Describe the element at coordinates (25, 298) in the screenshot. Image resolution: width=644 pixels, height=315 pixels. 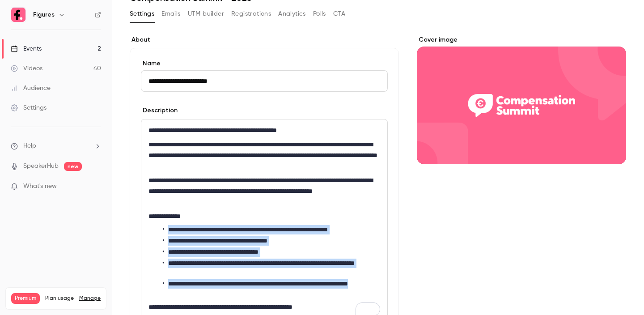
I see `span: Premium` at that location.